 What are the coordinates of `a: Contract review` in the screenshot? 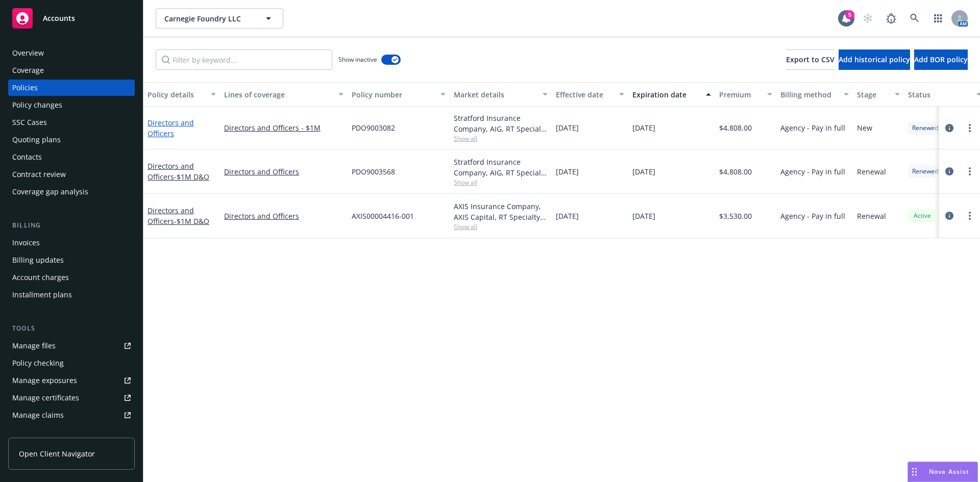 It's located at (71, 175).